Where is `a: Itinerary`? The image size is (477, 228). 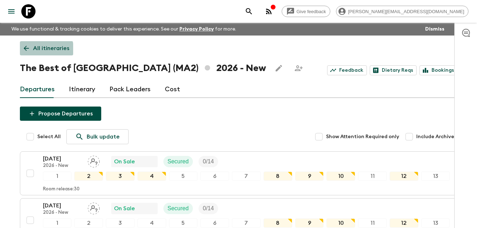
a: Itinerary is located at coordinates (82, 90).